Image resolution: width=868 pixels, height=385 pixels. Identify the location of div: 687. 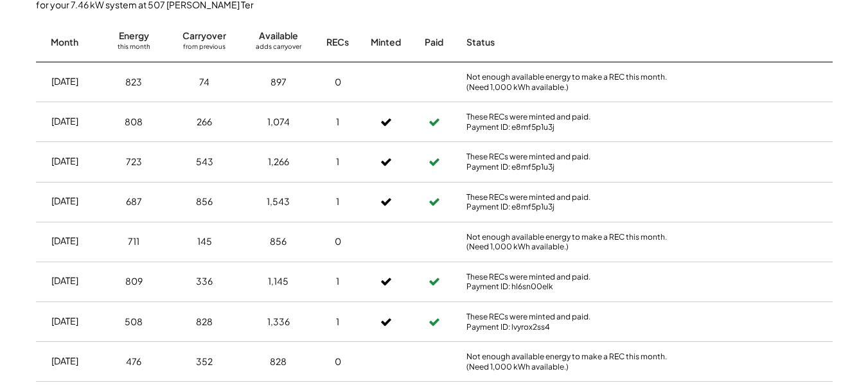
(134, 202).